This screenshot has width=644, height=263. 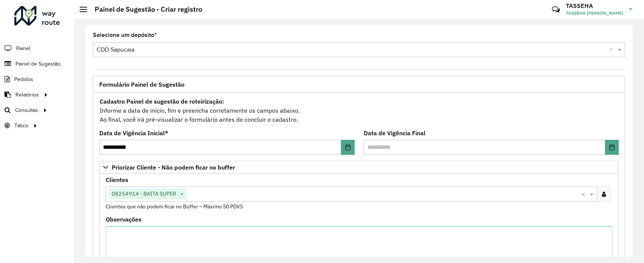 I want to click on label: Clientes, so click(x=117, y=180).